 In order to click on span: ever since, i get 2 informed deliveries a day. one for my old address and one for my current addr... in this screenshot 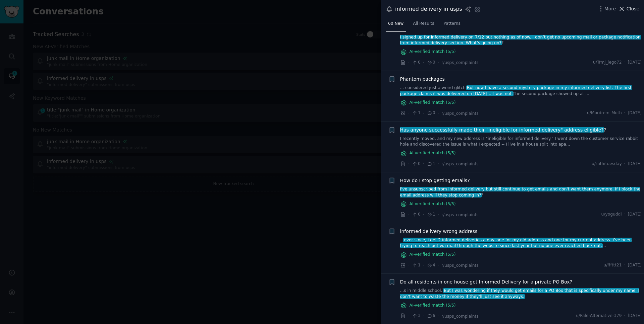, I will do `click(516, 243)`.